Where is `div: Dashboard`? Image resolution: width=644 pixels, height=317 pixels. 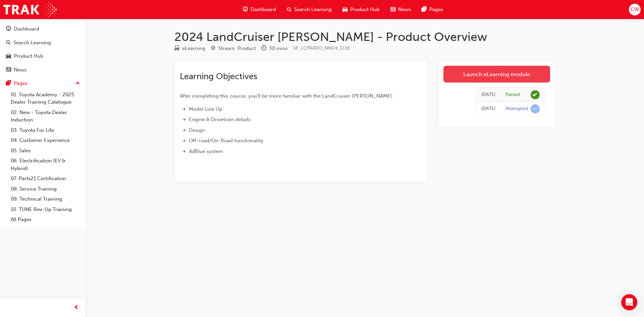
div: Dashboard is located at coordinates (26, 29).